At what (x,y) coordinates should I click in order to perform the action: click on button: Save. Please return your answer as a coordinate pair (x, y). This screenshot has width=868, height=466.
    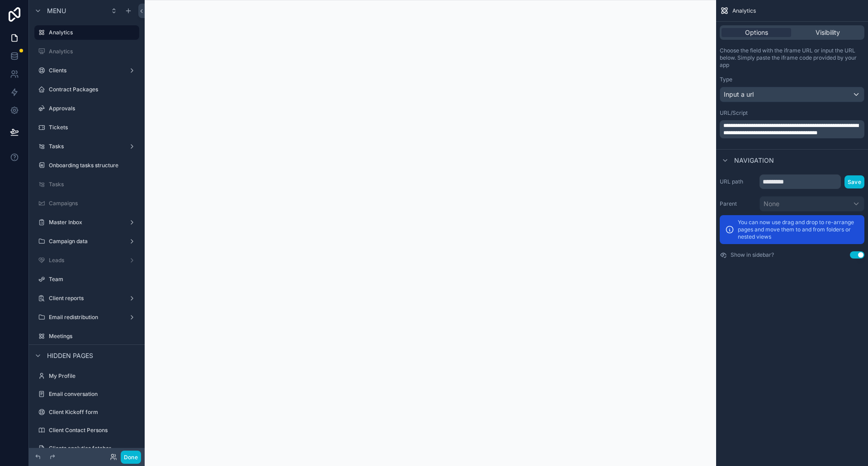
    Looking at the image, I should click on (854, 182).